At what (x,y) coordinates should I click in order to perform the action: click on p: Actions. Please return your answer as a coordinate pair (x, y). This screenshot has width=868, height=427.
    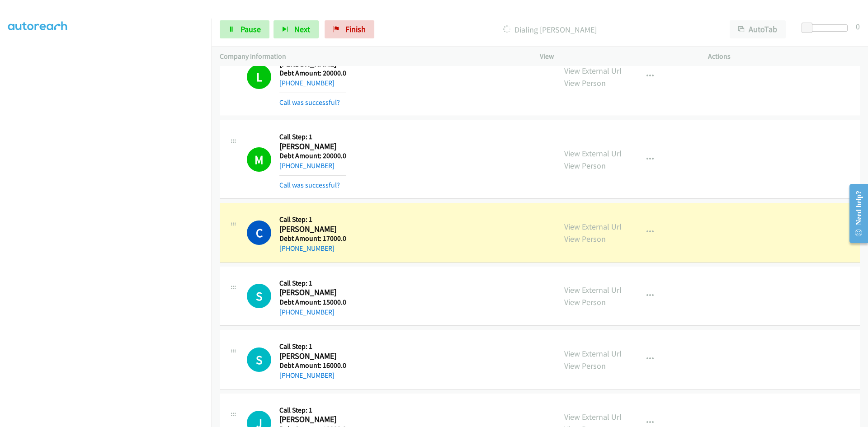
    Looking at the image, I should click on (784, 56).